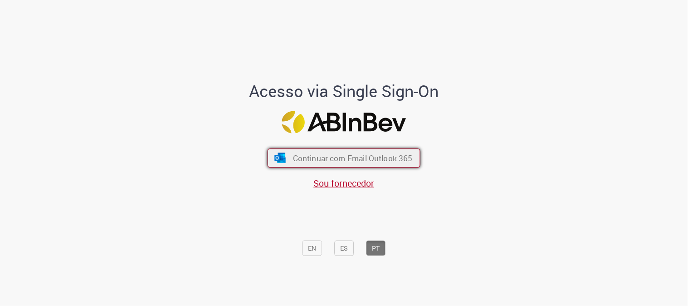 The image size is (688, 306). I want to click on img: ícone Azure/Microsoft 360, so click(280, 158).